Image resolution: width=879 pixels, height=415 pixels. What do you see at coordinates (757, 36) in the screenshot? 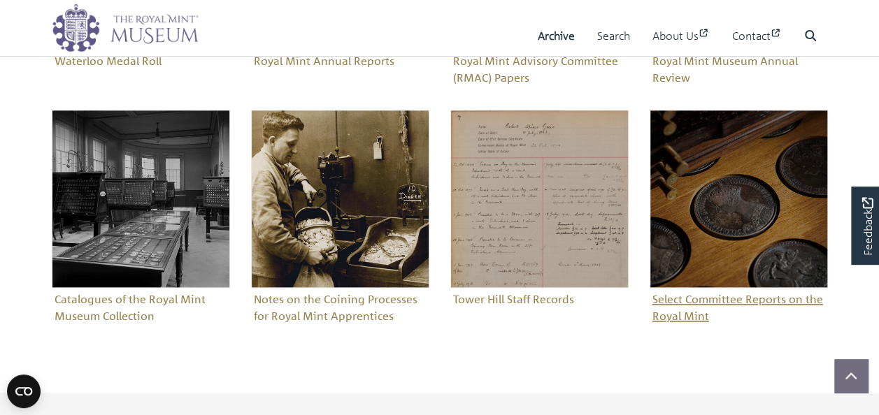
I see `a: Contact` at bounding box center [757, 36].